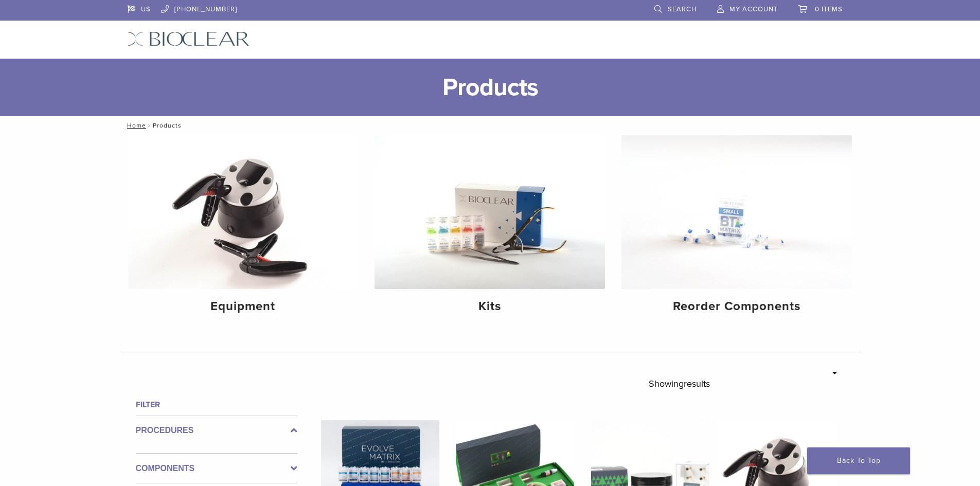 The width and height of the screenshot is (980, 486). I want to click on h4: Reorder Components, so click(736, 306).